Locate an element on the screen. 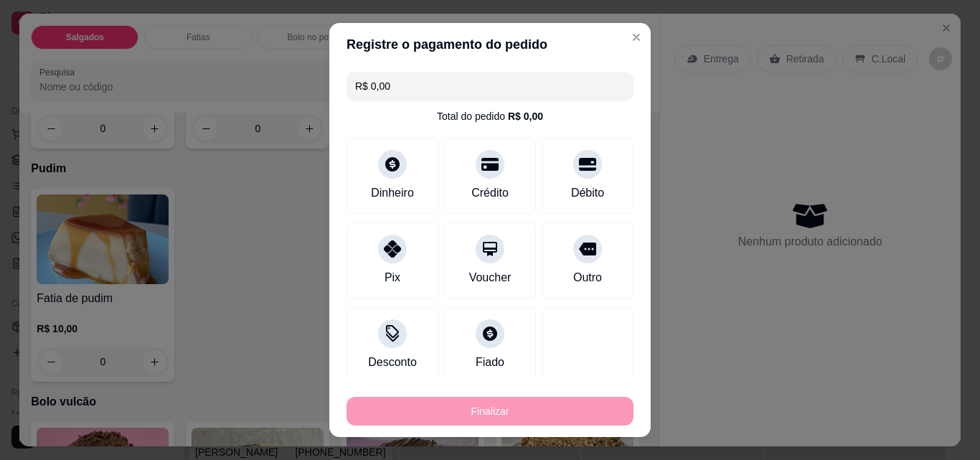 The height and width of the screenshot is (460, 980). div: Desconto is located at coordinates (393, 363).